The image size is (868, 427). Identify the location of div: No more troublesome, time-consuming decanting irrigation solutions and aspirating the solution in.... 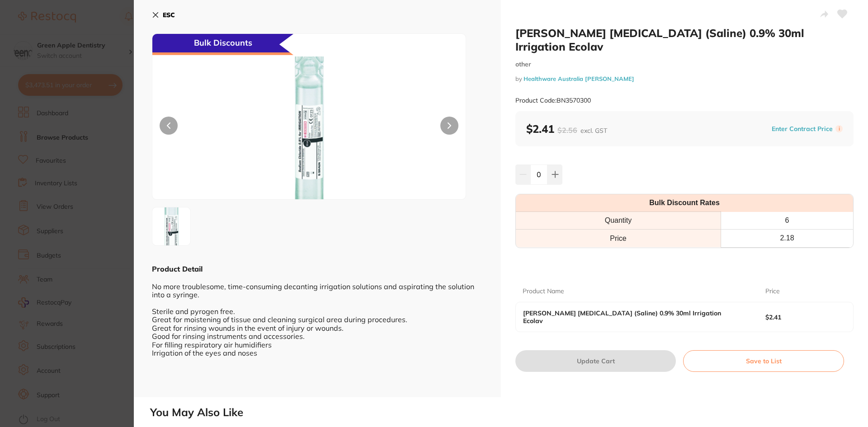
(317, 320).